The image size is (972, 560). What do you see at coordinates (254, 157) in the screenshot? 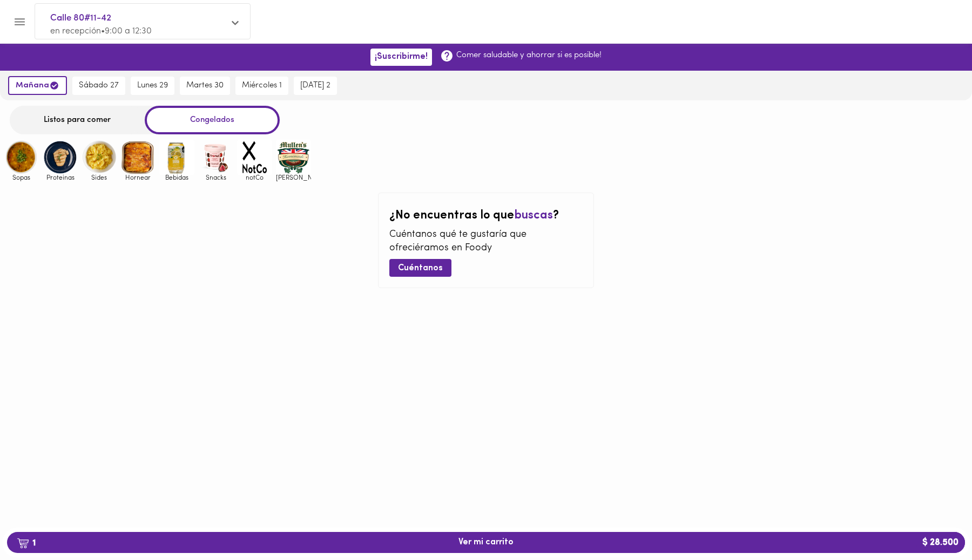
I see `img: notCo` at bounding box center [254, 157].